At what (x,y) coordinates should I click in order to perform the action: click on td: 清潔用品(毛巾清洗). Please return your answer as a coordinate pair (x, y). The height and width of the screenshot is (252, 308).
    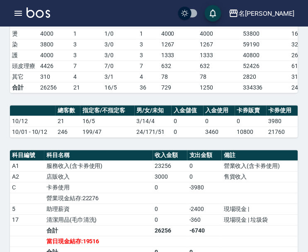
    Looking at the image, I should click on (99, 220).